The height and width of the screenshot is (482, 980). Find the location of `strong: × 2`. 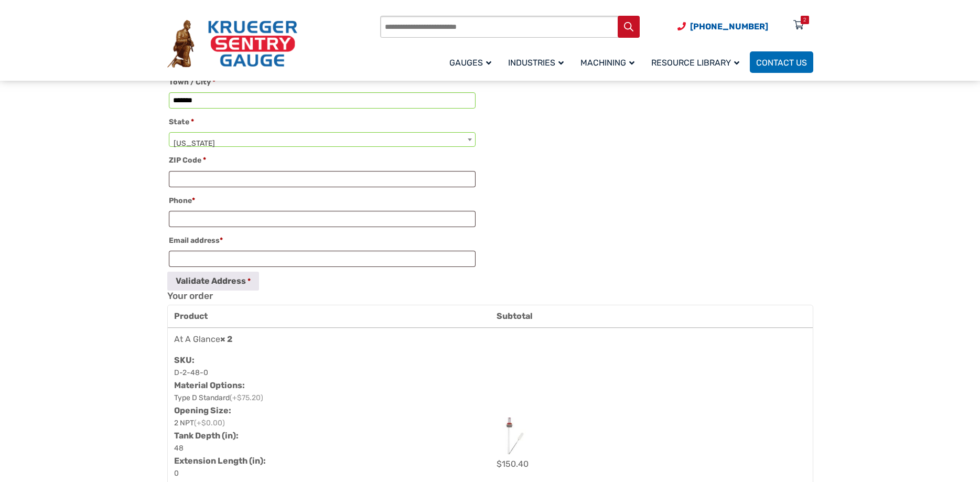

strong: × 2 is located at coordinates (226, 339).